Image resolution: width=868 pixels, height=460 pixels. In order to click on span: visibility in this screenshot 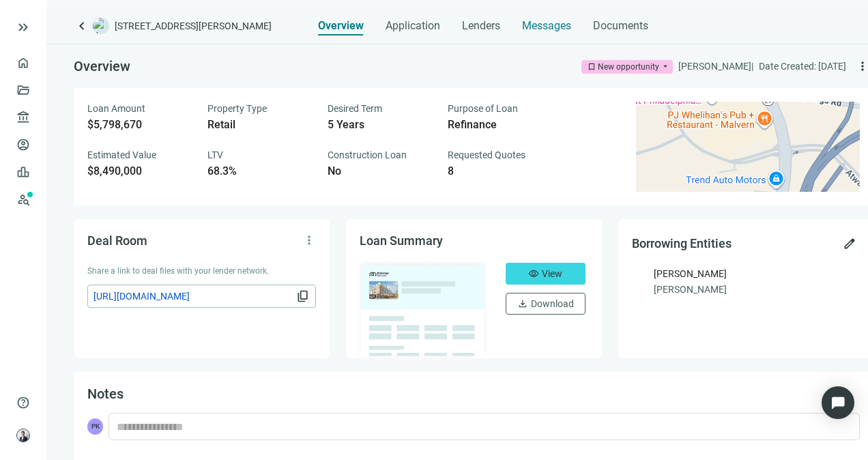, I will do `click(533, 274)`.